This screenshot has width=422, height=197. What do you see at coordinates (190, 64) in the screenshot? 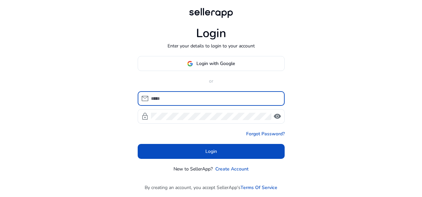
I see `img: google-logo.svg` at bounding box center [190, 64].